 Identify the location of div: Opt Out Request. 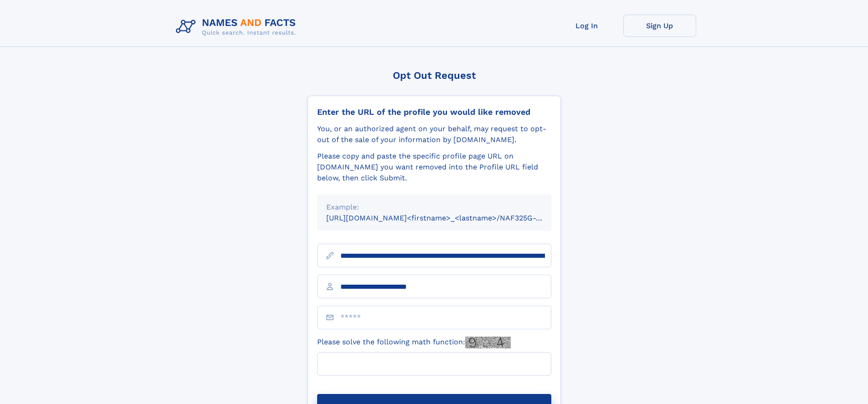
(434, 75).